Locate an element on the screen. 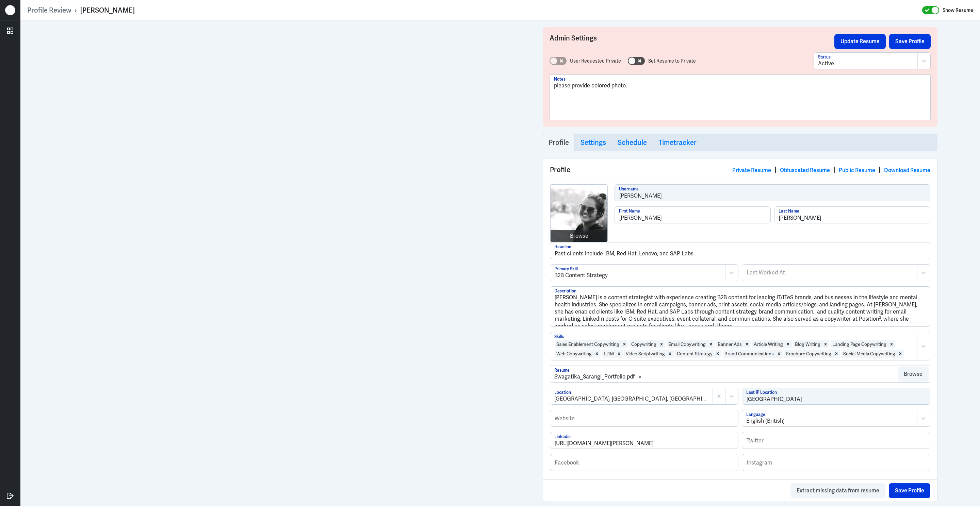  a: Obfuscated Resume is located at coordinates (805, 170).